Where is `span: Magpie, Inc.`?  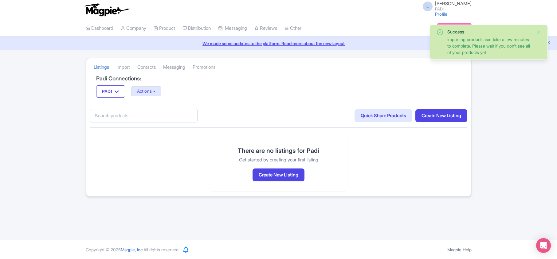
span: Magpie, Inc. is located at coordinates (132, 250).